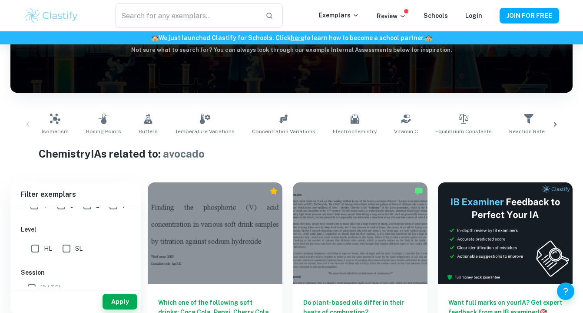 The height and width of the screenshot is (313, 583). I want to click on p: Review, so click(392, 16).